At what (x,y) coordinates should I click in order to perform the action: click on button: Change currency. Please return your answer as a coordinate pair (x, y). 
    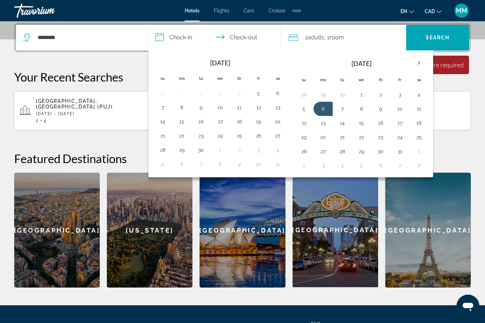
    Looking at the image, I should click on (433, 11).